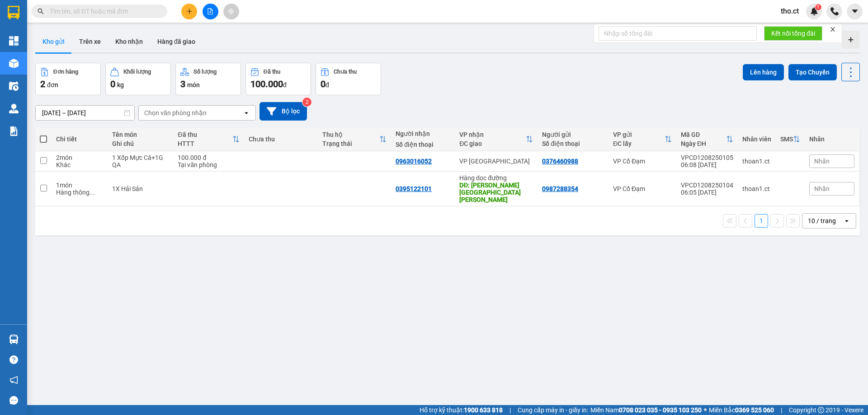 This screenshot has height=415, width=868. What do you see at coordinates (793, 34) in the screenshot?
I see `span: Kết nối tổng đài` at bounding box center [793, 34].